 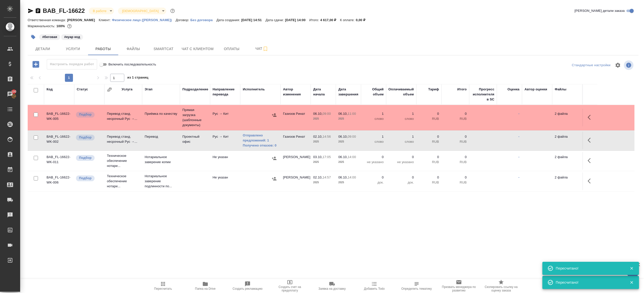 I want to click on p: 14:56, so click(x=327, y=137).